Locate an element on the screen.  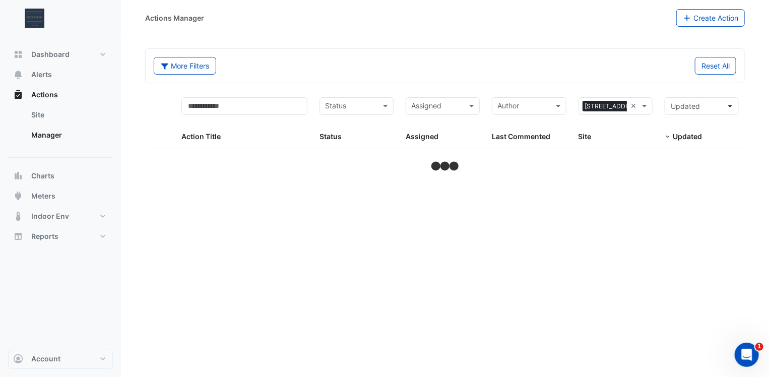
img: Company Logo is located at coordinates (35, 18).